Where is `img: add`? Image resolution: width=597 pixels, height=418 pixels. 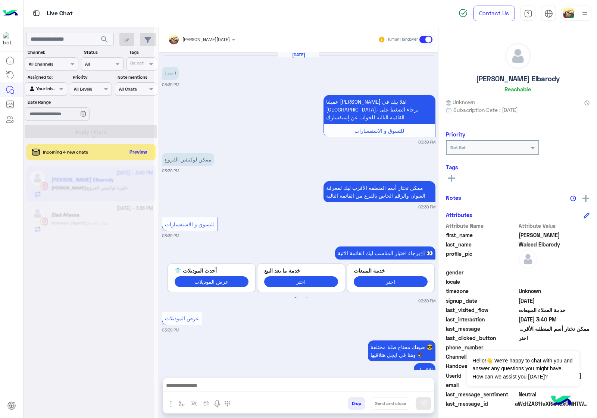 img: add is located at coordinates (585, 198).